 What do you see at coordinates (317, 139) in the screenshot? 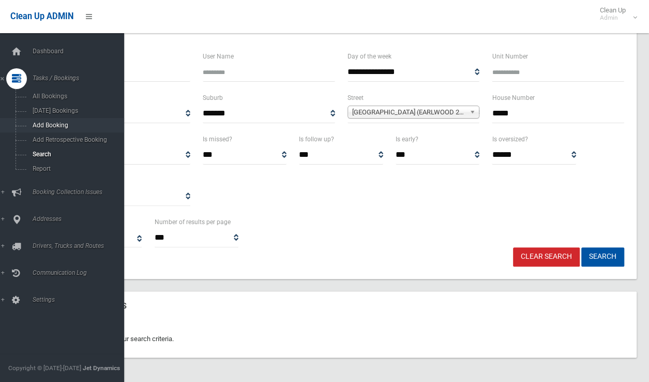
I see `label: Is follow up?` at bounding box center [317, 139].